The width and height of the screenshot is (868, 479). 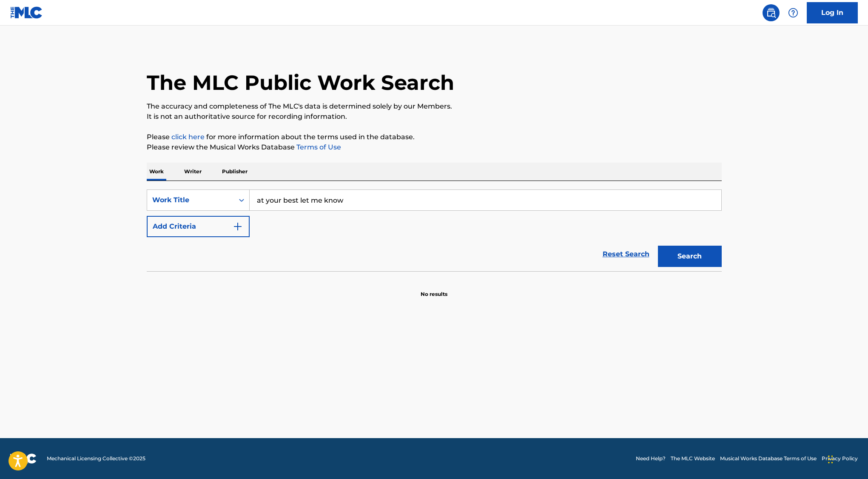 What do you see at coordinates (157, 172) in the screenshot?
I see `p: Work` at bounding box center [157, 172].